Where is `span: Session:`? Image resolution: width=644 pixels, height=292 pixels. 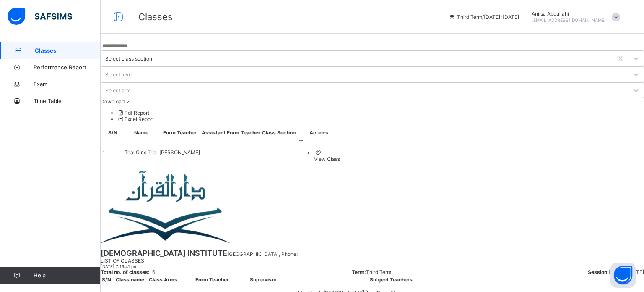
span: Session: is located at coordinates (599, 271).